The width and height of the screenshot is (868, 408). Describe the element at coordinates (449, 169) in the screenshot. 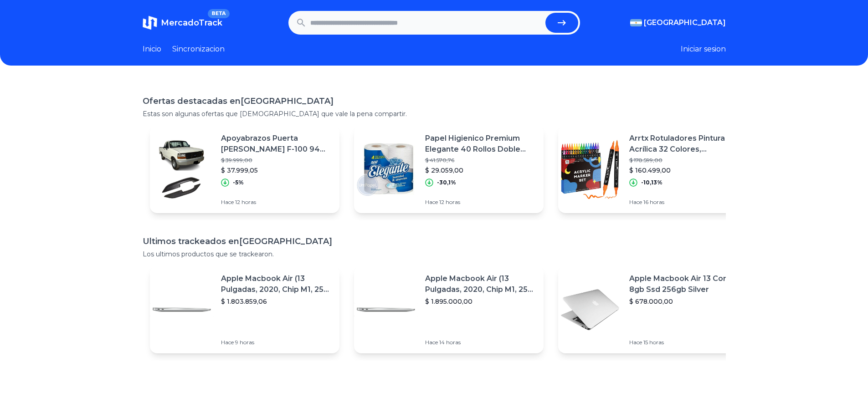

I see `a: Featured imagePapel Higienico Premium Elegante 40 Rollos Doble Hoja 30 Mts$ 41.570,76$ 29.059,00-...` at that location.